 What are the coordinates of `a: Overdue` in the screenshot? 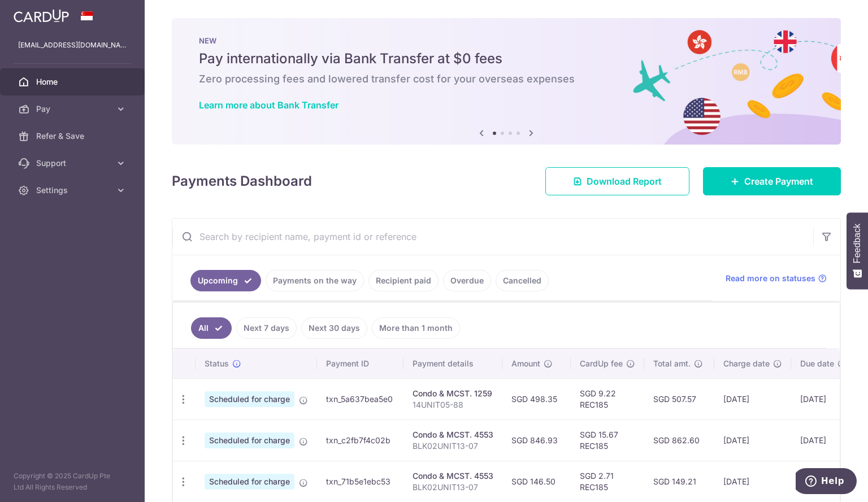 It's located at (467, 280).